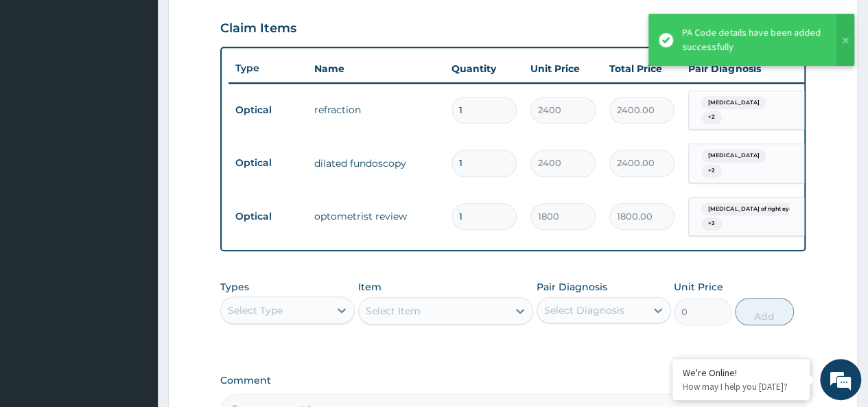 Image resolution: width=868 pixels, height=407 pixels. What do you see at coordinates (134, 290) in the screenshot?
I see `textarea: Type your message and hit 'Enter'` at bounding box center [134, 290].